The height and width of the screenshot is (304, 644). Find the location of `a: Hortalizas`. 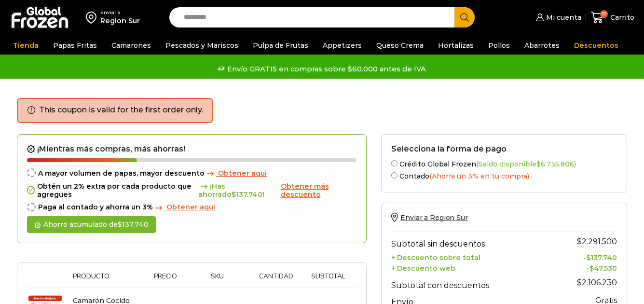

a: Hortalizas is located at coordinates (456, 45).